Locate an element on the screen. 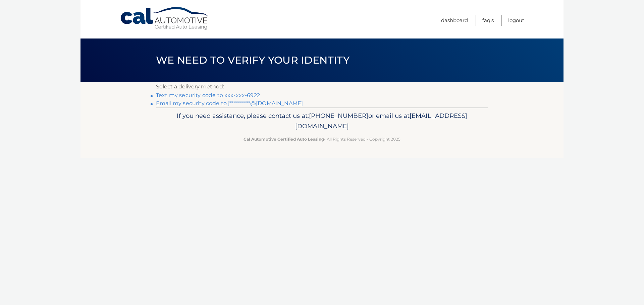 This screenshot has height=305, width=644. a: Dashboard is located at coordinates (454, 20).